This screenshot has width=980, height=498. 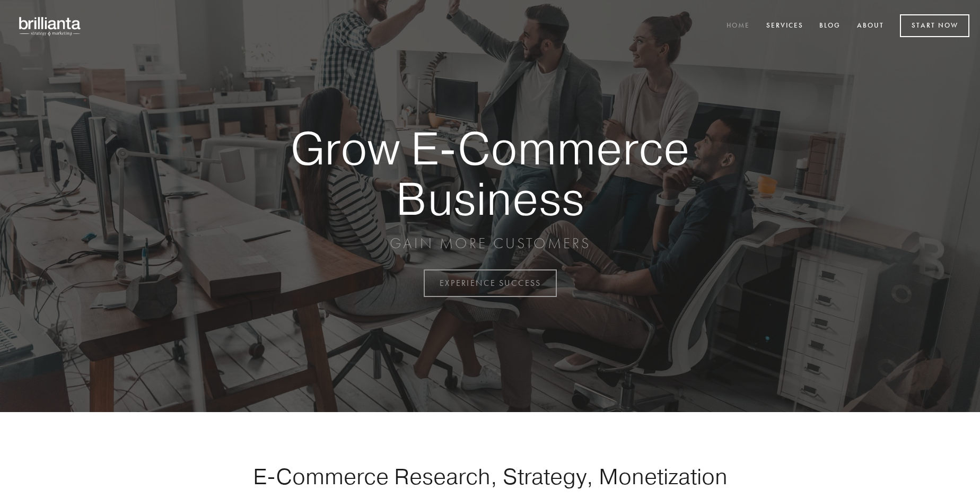 What do you see at coordinates (738, 26) in the screenshot?
I see `a: Home` at bounding box center [738, 26].